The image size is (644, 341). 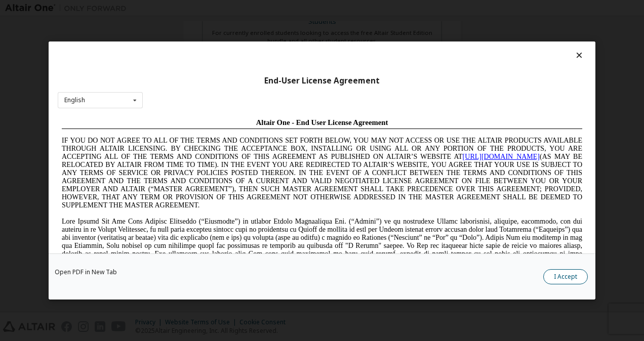 What do you see at coordinates (264, 8) in the screenshot?
I see `span: Altair One - End User License Agreement` at bounding box center [264, 8].